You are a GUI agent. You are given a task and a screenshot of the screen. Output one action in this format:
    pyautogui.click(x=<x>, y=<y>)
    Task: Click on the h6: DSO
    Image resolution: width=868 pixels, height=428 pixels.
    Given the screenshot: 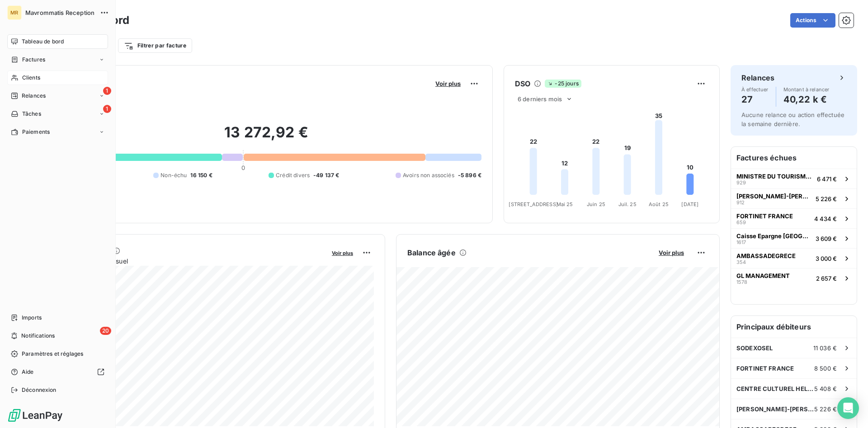 What is the action you would take?
    pyautogui.click(x=523, y=83)
    